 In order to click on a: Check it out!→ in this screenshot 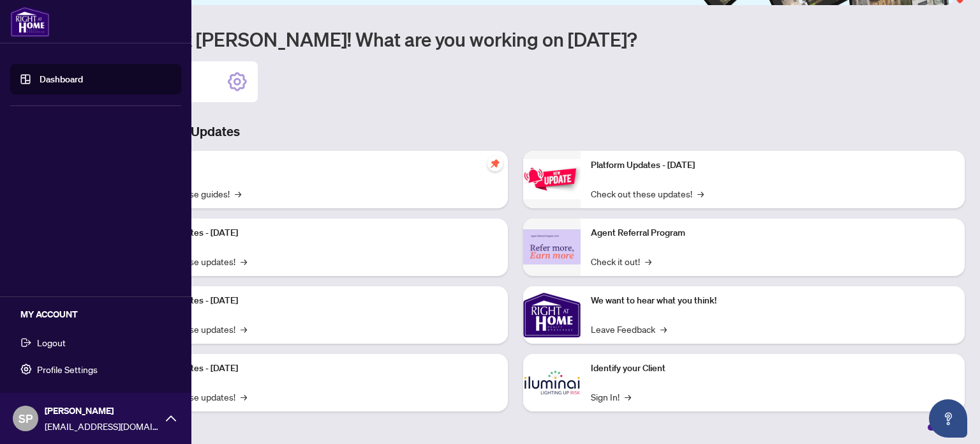, I will do `click(620, 261)`.